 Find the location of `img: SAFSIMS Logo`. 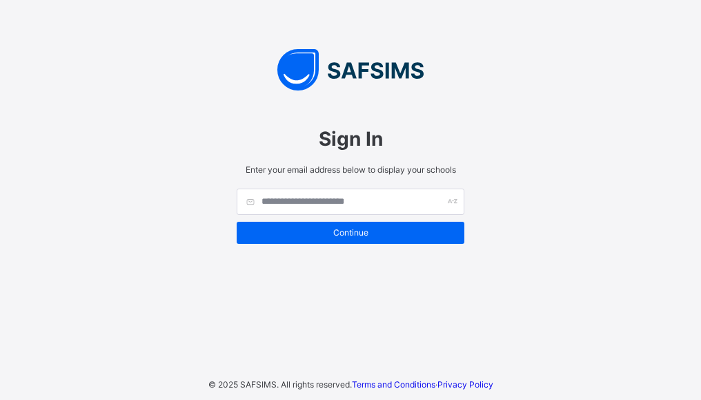

img: SAFSIMS Logo is located at coordinates (351, 70).